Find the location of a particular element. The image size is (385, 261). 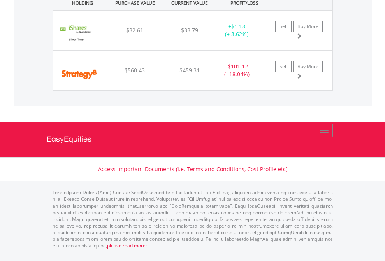

span: $101.12 is located at coordinates (238, 66).